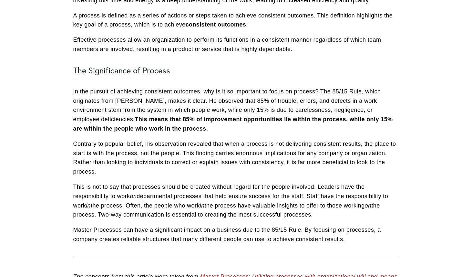 The height and width of the screenshot is (277, 472). I want to click on h2: The Significance of Process, so click(236, 70).